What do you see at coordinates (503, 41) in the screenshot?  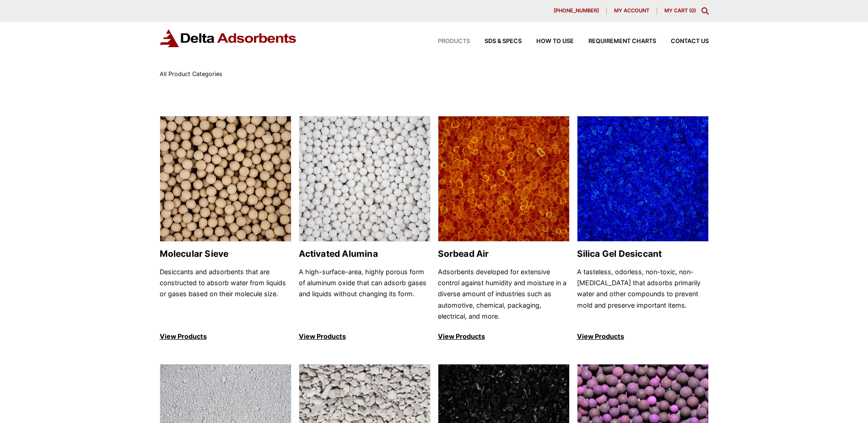 I see `span: SDS & SPECS` at bounding box center [503, 41].